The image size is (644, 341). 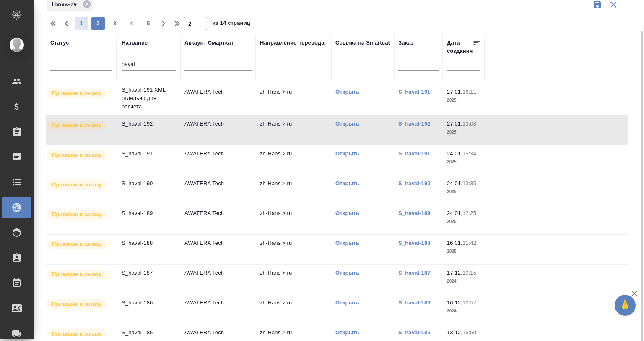 What do you see at coordinates (414, 332) in the screenshot?
I see `a: S_haval-185` at bounding box center [414, 332].